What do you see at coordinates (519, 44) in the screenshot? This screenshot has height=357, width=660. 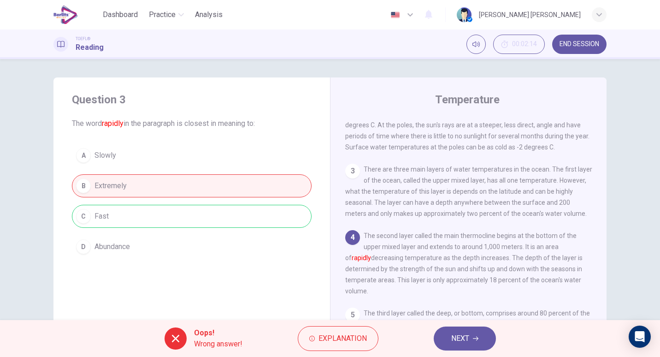 I see `div: Hide` at bounding box center [519, 44].